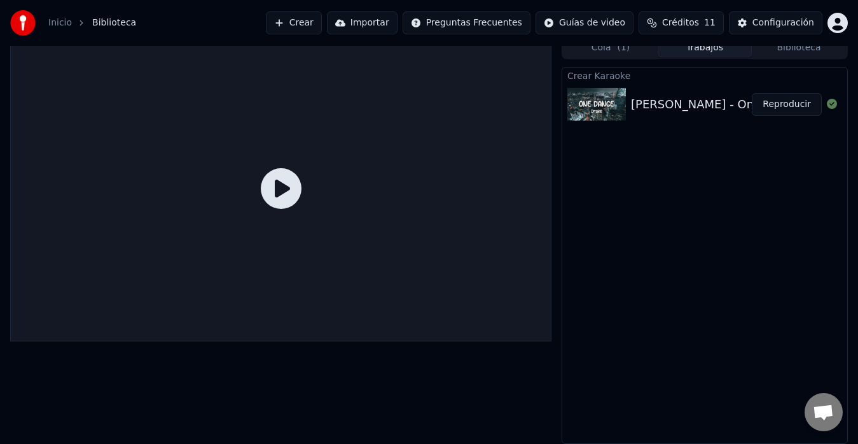 The image size is (858, 444). What do you see at coordinates (799, 48) in the screenshot?
I see `button: Biblioteca` at bounding box center [799, 48].